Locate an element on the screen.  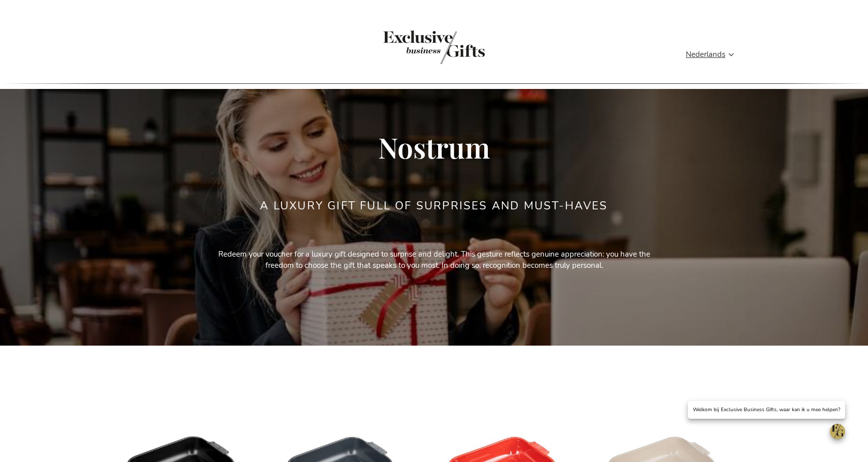
span: Nostrum is located at coordinates (434, 147).